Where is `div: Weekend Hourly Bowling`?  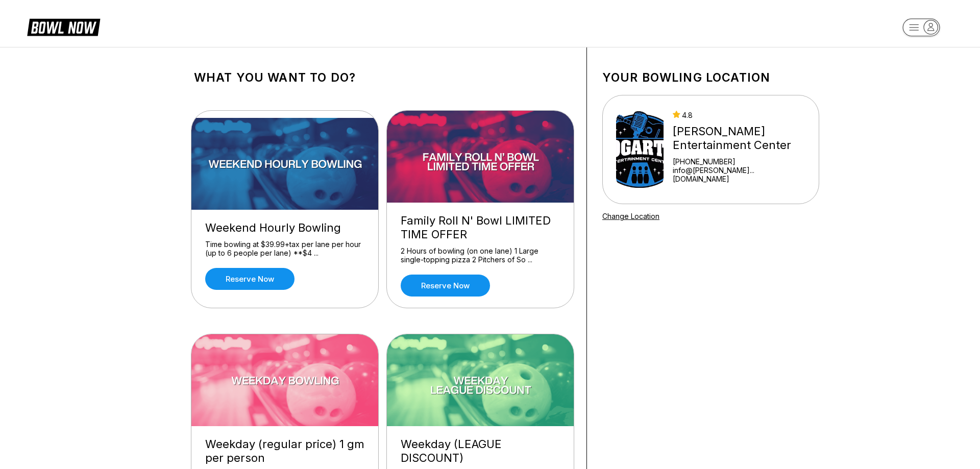 div: Weekend Hourly Bowling is located at coordinates (285, 228).